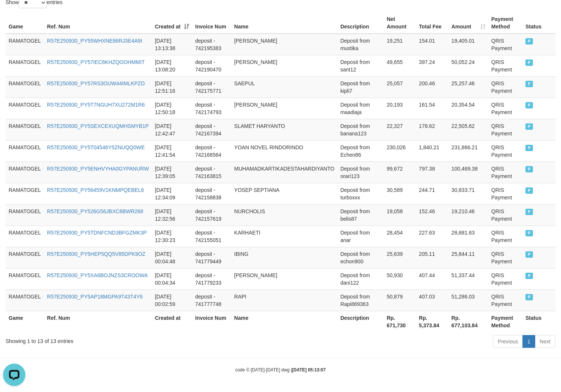 The image size is (561, 392). What do you see at coordinates (211, 236) in the screenshot?
I see `td: deposit - 742155051` at bounding box center [211, 236].